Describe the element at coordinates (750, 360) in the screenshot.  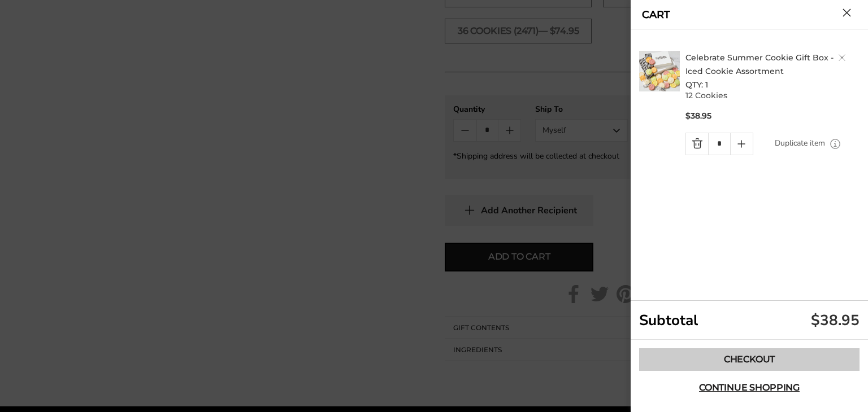
I see `a: Checkout` at that location.